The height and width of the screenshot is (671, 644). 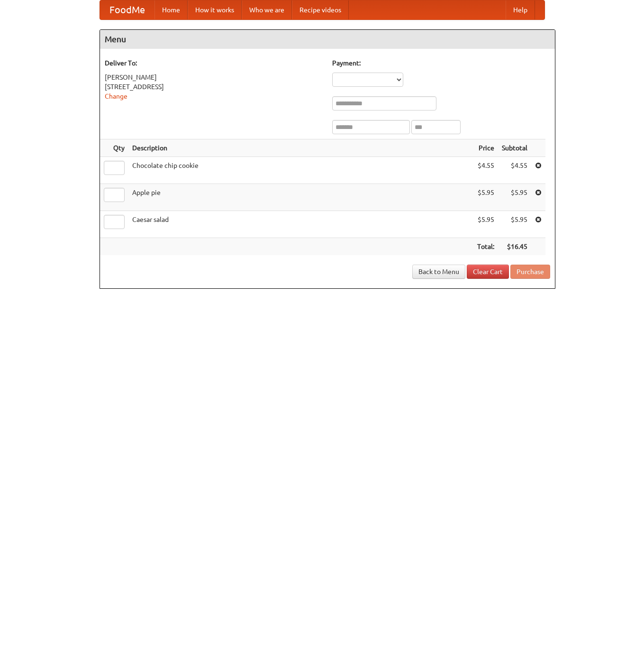 I want to click on a: Home, so click(x=171, y=10).